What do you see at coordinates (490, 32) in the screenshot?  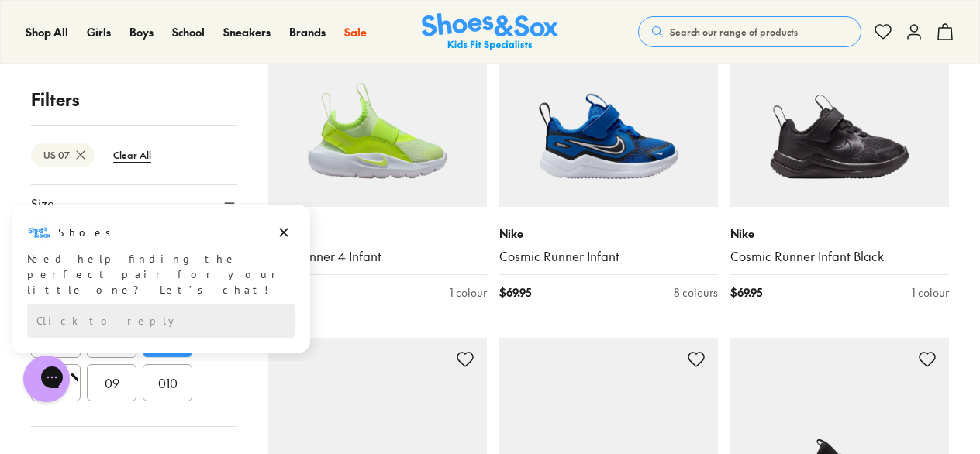 I see `a: Shoes & Sox` at bounding box center [490, 32].